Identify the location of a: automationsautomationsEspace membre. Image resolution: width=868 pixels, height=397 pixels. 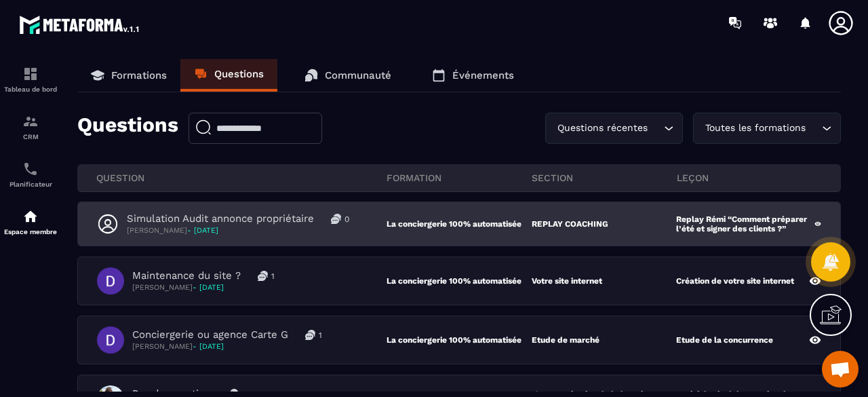
(31, 222).